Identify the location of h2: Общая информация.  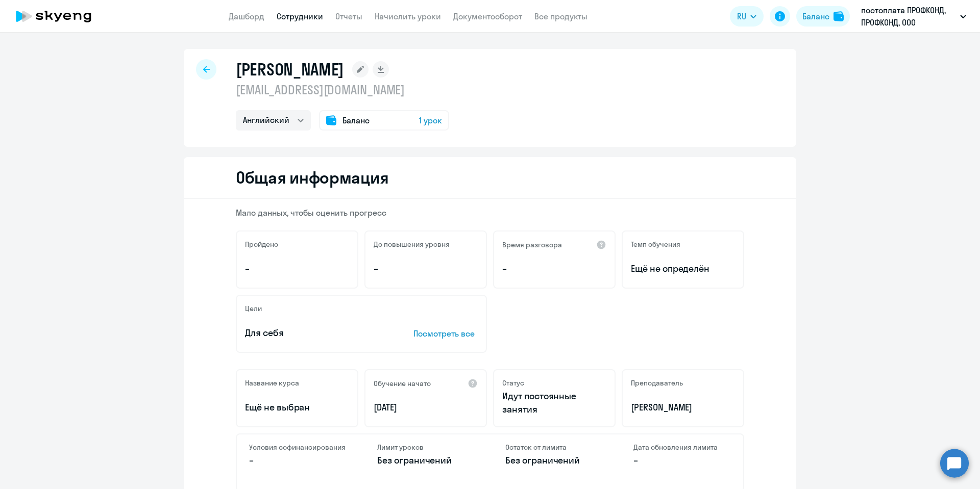
(312, 178).